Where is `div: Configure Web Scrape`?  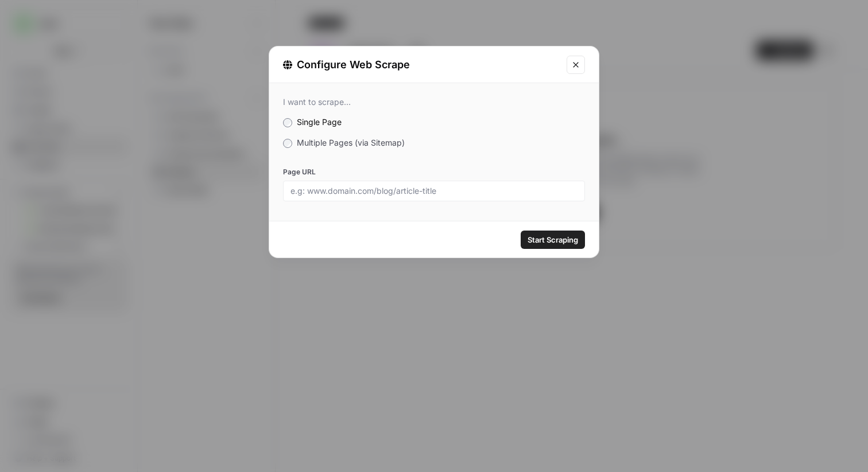 div: Configure Web Scrape is located at coordinates (421, 65).